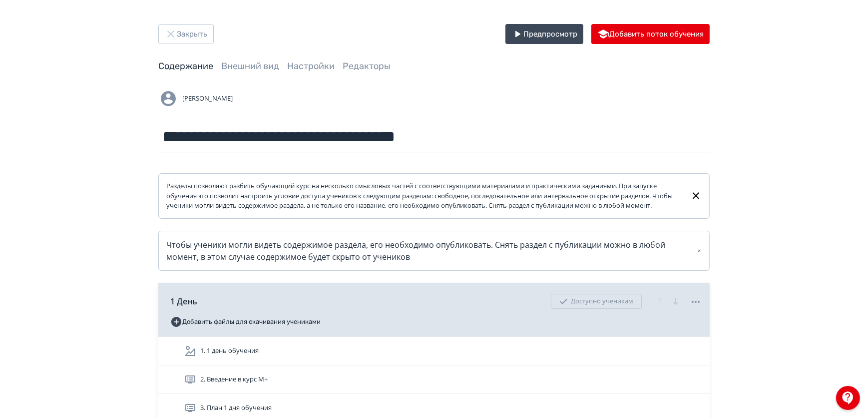 The image size is (868, 418). I want to click on button: Добавить поток обучения, so click(650, 34).